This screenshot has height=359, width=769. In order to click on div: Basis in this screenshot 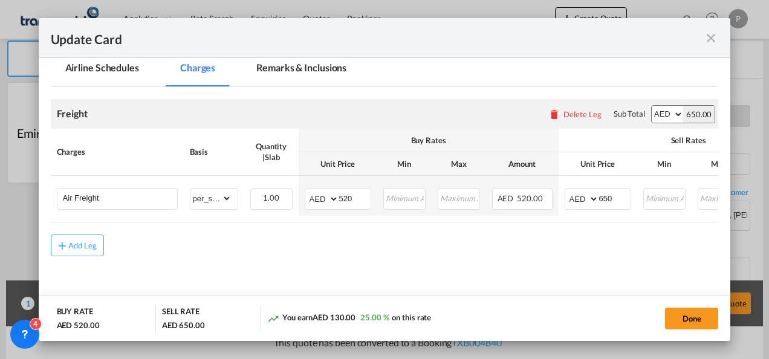, I will do `click(214, 152)`.